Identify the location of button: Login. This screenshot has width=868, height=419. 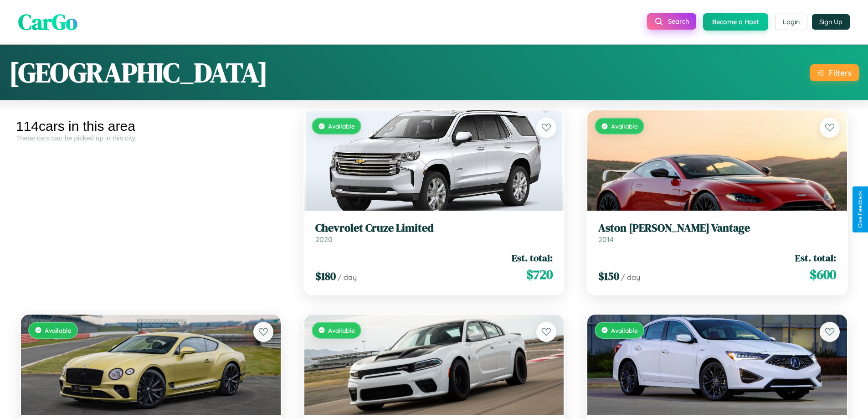
(791, 22).